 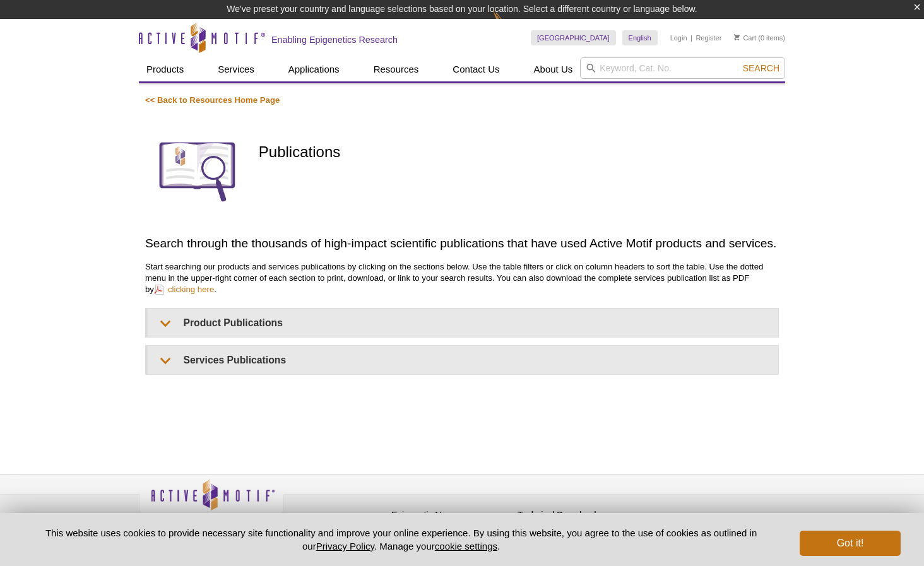 What do you see at coordinates (465, 546) in the screenshot?
I see `button: cookie settings` at bounding box center [465, 546].